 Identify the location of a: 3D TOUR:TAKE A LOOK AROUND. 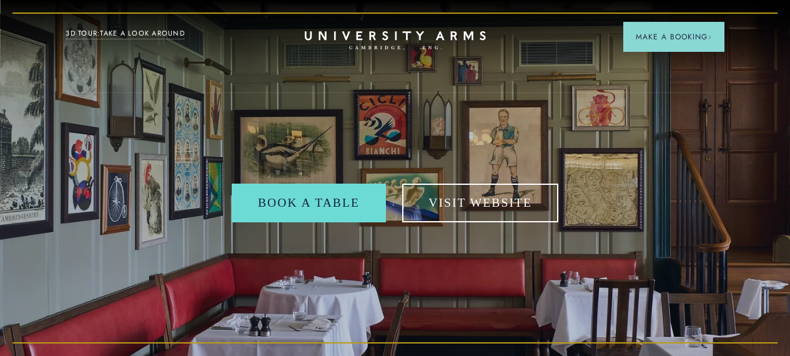
(125, 34).